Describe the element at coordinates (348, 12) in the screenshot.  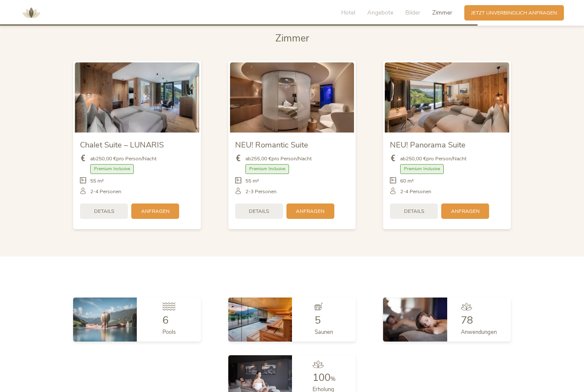
I see `span: Hotel` at that location.